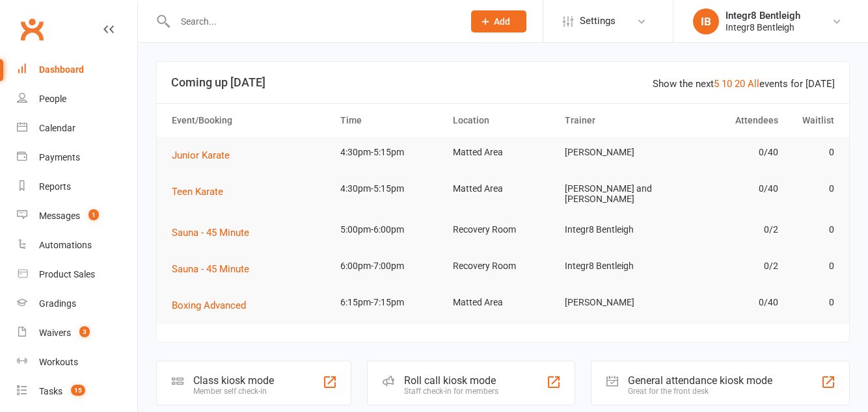  Describe the element at coordinates (65, 245) in the screenshot. I see `div: Automations` at that location.